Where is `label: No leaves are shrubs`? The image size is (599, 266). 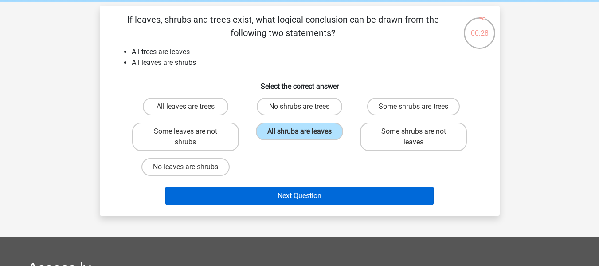
label: No leaves are shrubs is located at coordinates (185, 167).